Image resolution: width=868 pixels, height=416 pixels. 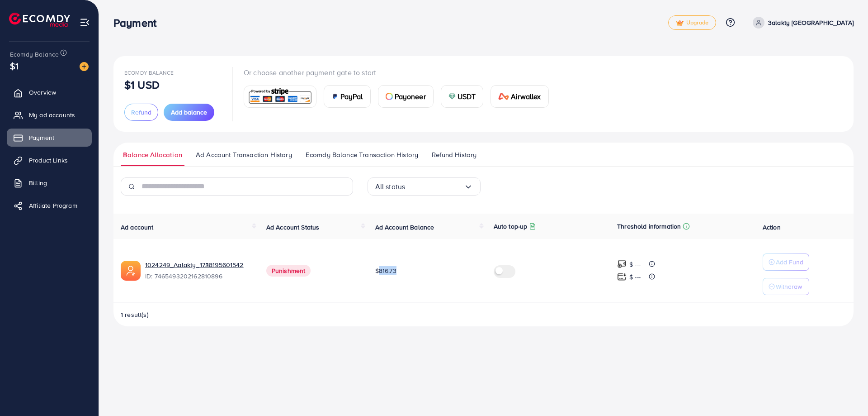 What do you see at coordinates (52, 115) in the screenshot?
I see `span: My ad accounts` at bounding box center [52, 115].